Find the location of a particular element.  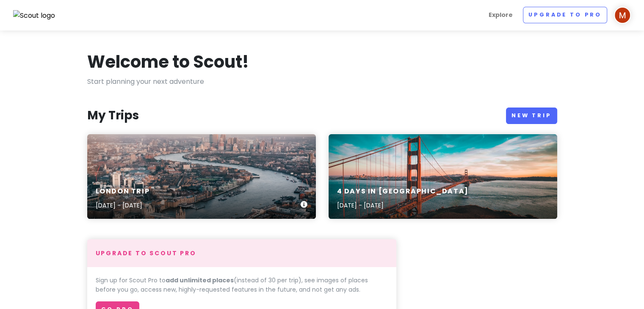

p: Sign up for Scout Pro to (instead of 30 per trip), see images of places before you go, access new... is located at coordinates (242, 285).